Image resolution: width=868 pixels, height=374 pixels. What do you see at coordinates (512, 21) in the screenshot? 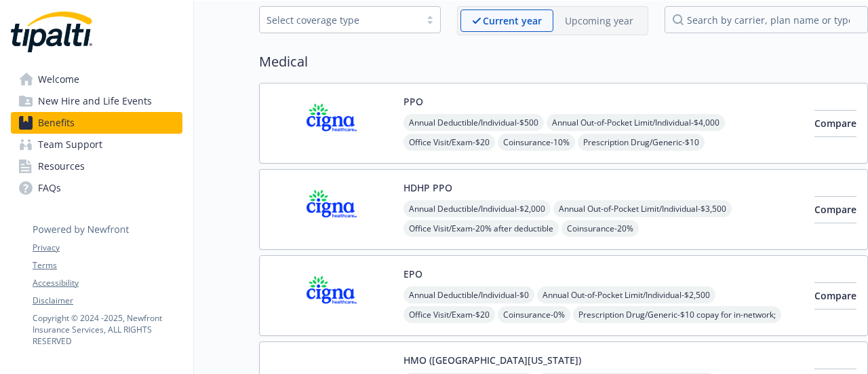
I see `p: Current year` at bounding box center [512, 21].